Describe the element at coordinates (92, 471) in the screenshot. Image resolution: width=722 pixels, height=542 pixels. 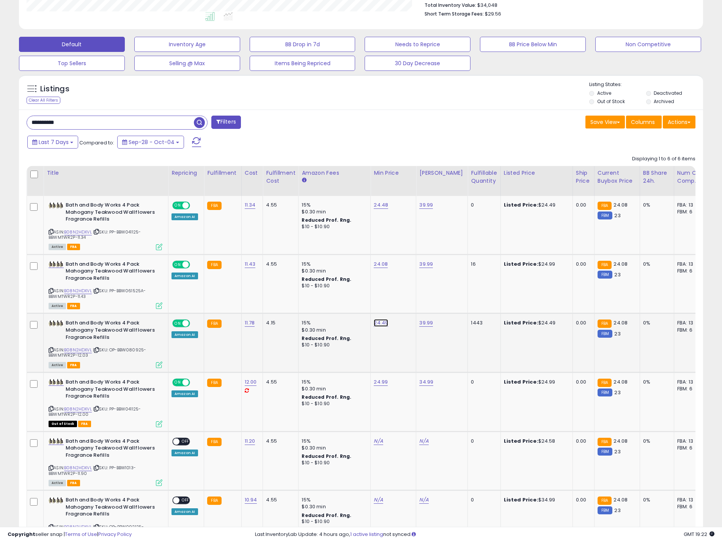
I see `span: | SKU: PP-BBW1013-BBWMTWR2P-11.90` at that location.